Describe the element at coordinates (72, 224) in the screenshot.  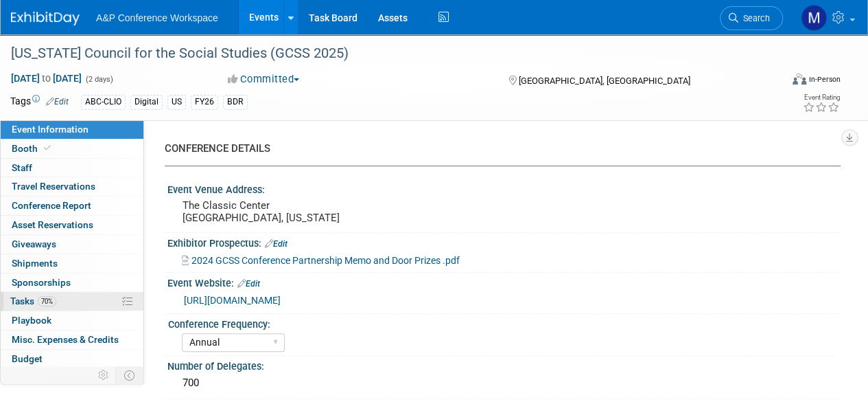
I see `a: Asset Reservations` at that location.